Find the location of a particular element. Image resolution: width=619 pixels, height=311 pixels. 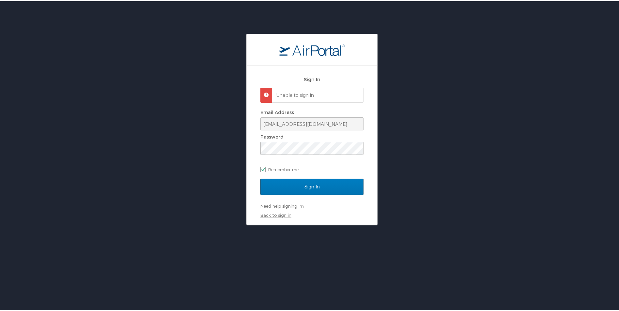

input: Sign In is located at coordinates (312, 186).